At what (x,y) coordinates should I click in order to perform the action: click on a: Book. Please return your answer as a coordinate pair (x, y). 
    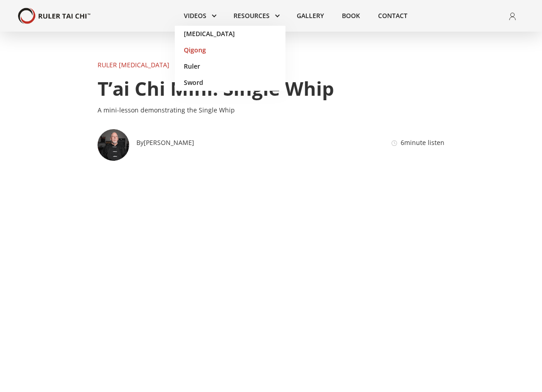
    Looking at the image, I should click on (351, 16).